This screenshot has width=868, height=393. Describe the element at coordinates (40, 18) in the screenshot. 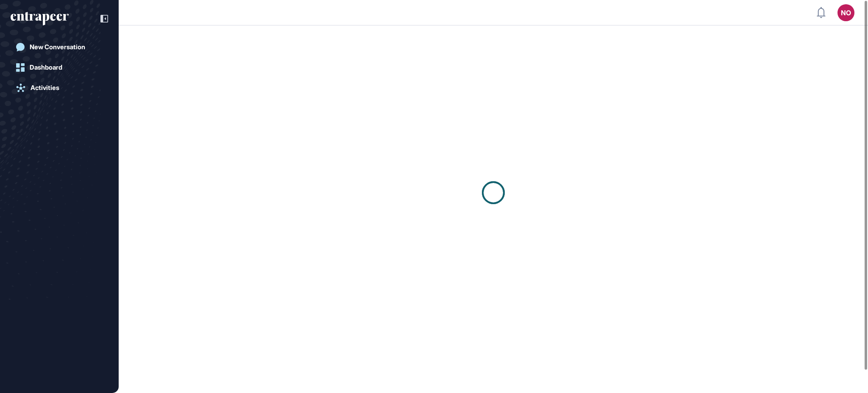

I see `div: entrapeer-logo` at that location.